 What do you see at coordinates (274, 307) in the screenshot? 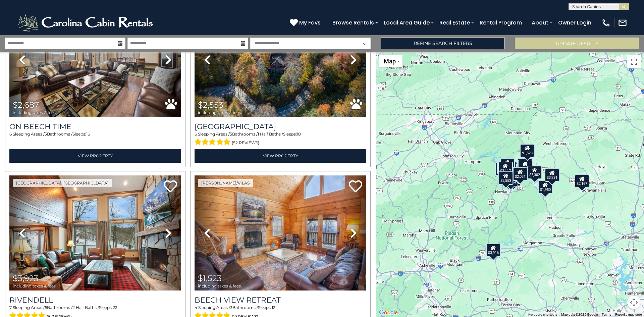
I see `span: 12` at bounding box center [274, 307].